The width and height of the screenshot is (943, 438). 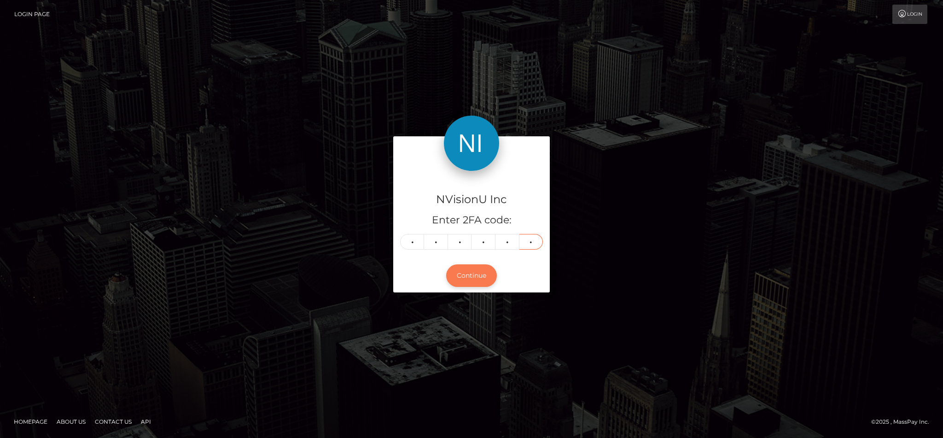 I want to click on a: API, so click(x=146, y=421).